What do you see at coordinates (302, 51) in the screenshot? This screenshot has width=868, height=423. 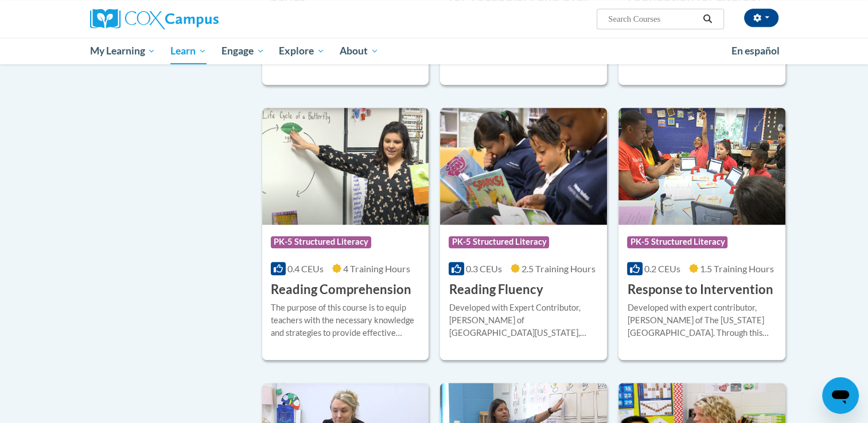 I see `a: Explore` at bounding box center [302, 51].